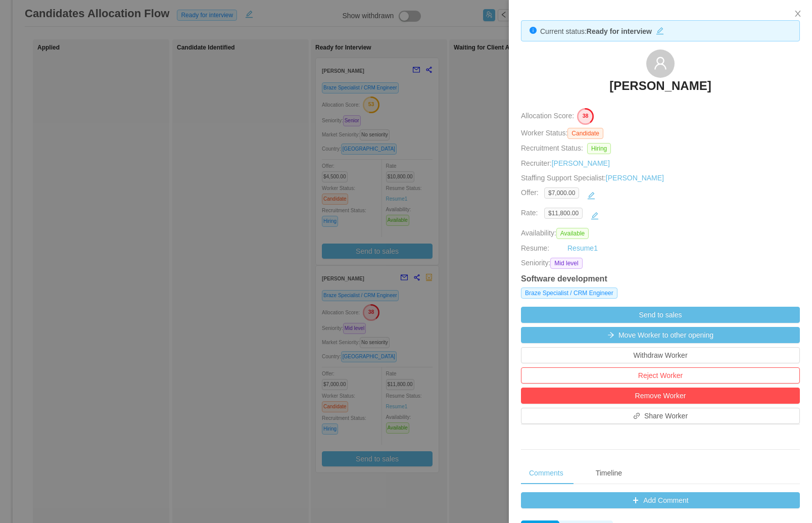 The width and height of the screenshot is (812, 523). What do you see at coordinates (660, 335) in the screenshot?
I see `button: icon: arrow-rightMove Worker to other opening` at bounding box center [660, 335].